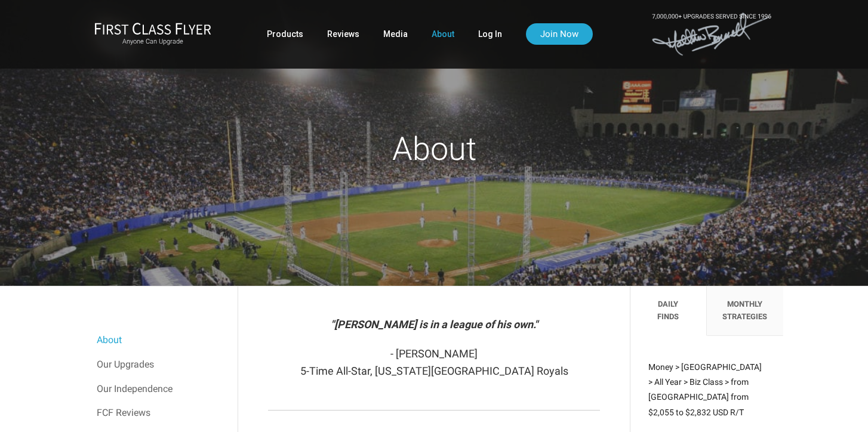 Image resolution: width=868 pixels, height=432 pixels. What do you see at coordinates (343, 34) in the screenshot?
I see `a: Reviews` at bounding box center [343, 34].